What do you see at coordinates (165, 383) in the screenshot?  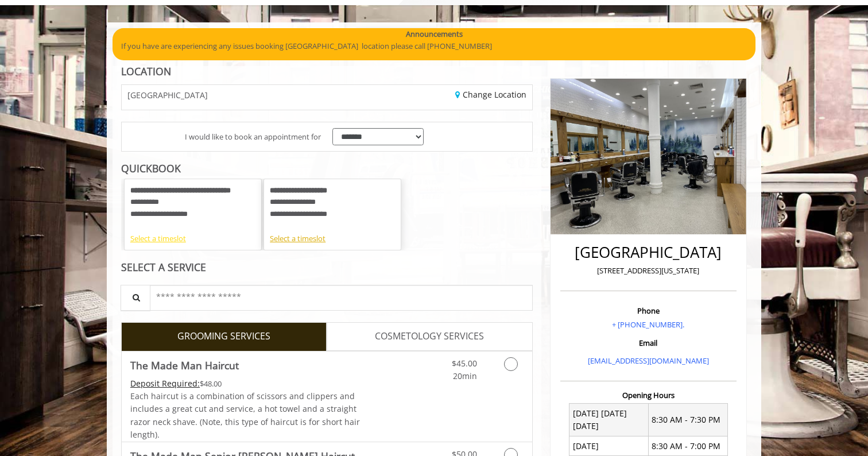 I see `span: This service needs some Advance to be paid before we block your appointment` at bounding box center [165, 383].